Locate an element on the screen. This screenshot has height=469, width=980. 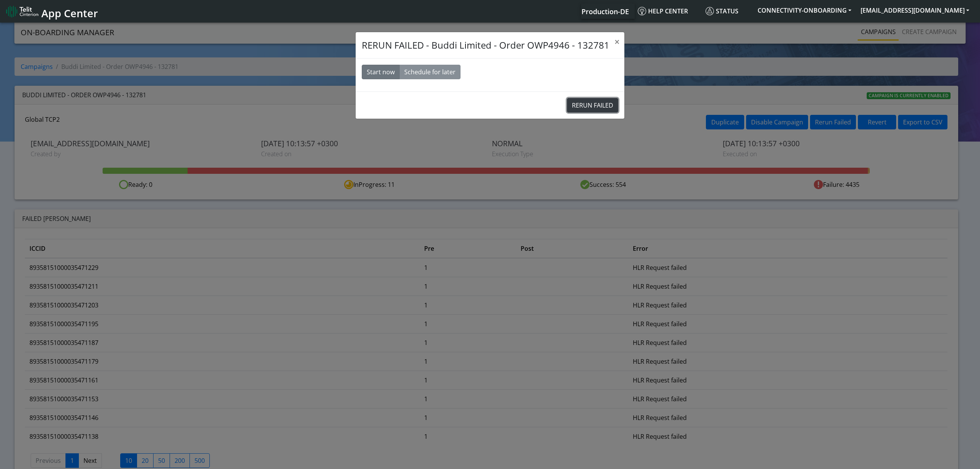
button: Start now is located at coordinates (380, 72).